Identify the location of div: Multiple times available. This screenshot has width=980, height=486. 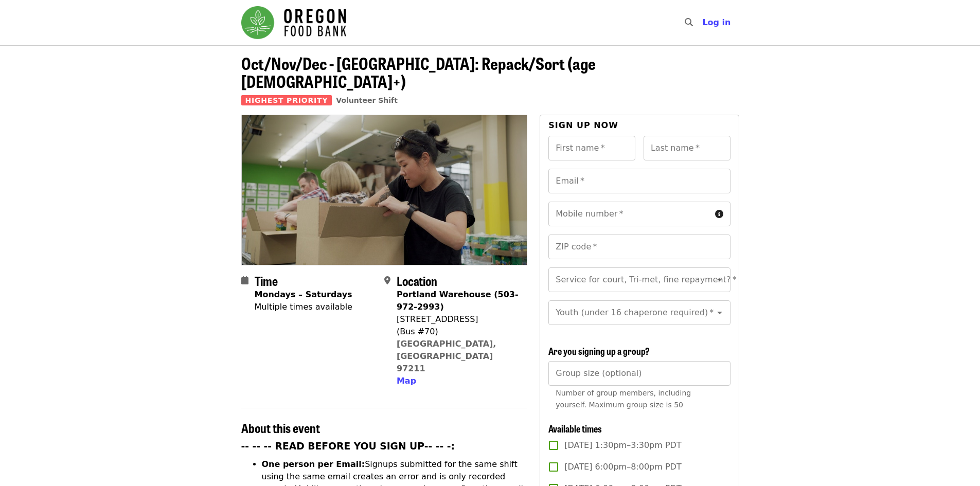
(304, 307).